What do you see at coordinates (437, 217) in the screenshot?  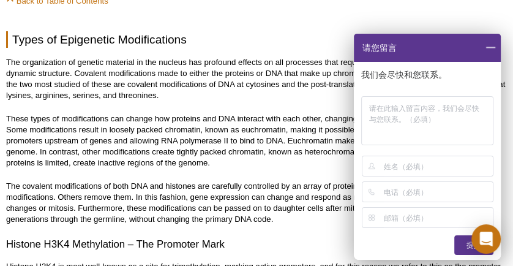 I see `input: 邮箱（必填）` at bounding box center [437, 217].